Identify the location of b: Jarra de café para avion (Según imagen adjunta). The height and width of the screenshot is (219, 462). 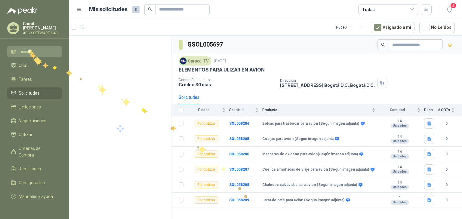
(303, 200).